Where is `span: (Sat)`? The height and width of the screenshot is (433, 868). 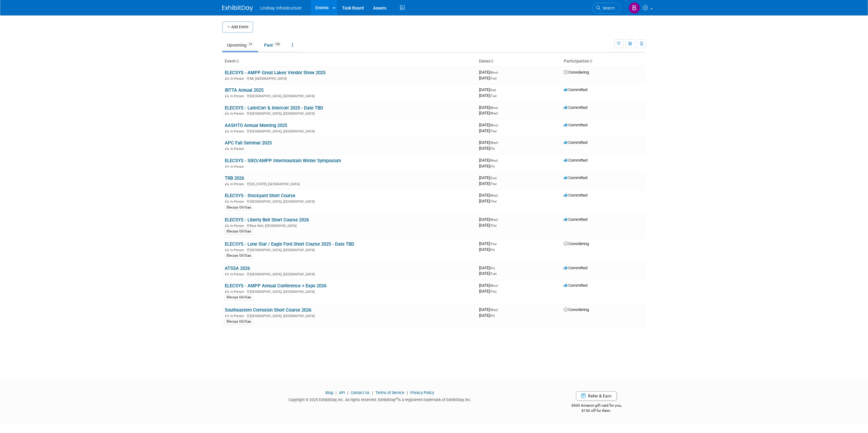
span: (Sat) is located at coordinates (493, 90).